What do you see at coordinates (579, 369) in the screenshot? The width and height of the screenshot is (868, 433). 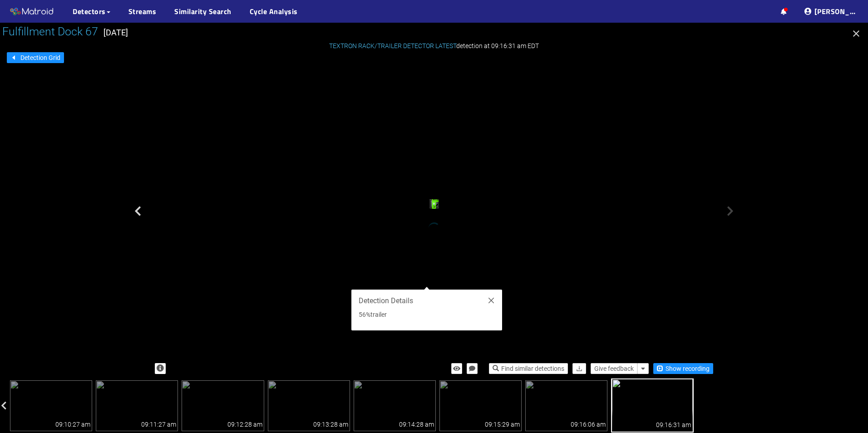 I see `span: download` at bounding box center [579, 369].